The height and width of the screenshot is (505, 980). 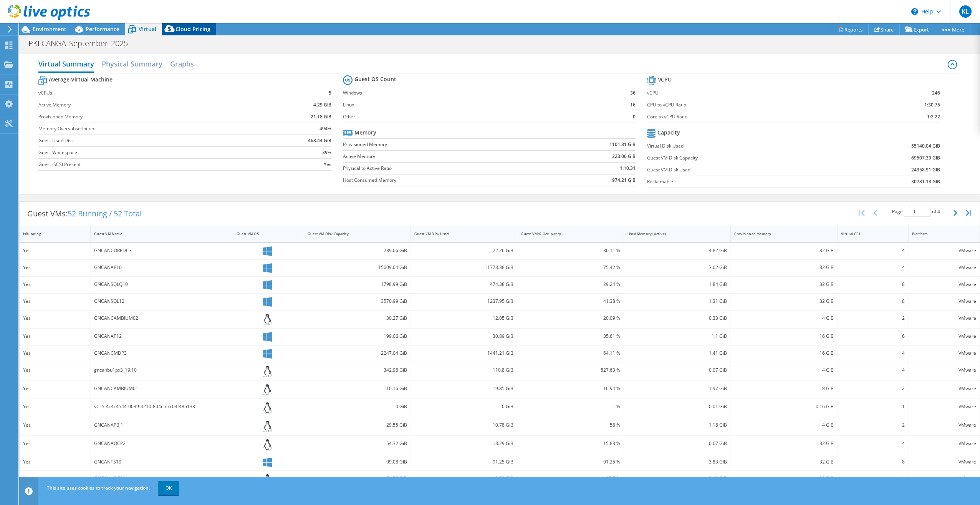 What do you see at coordinates (678, 478) in the screenshot?
I see `div: 2.19 GiB` at bounding box center [678, 478].